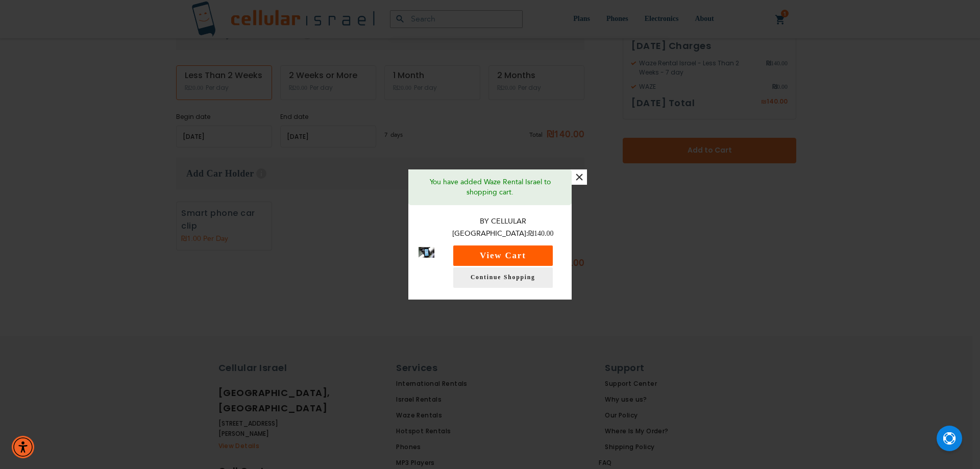 The width and height of the screenshot is (980, 469). What do you see at coordinates (23, 447) in the screenshot?
I see `div: Accessibility Menu` at bounding box center [23, 447].